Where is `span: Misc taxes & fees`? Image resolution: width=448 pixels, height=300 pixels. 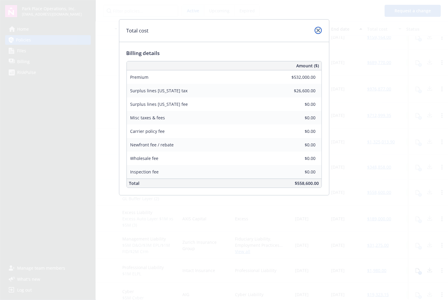
span: Misc taxes & fees is located at coordinates (148, 117).